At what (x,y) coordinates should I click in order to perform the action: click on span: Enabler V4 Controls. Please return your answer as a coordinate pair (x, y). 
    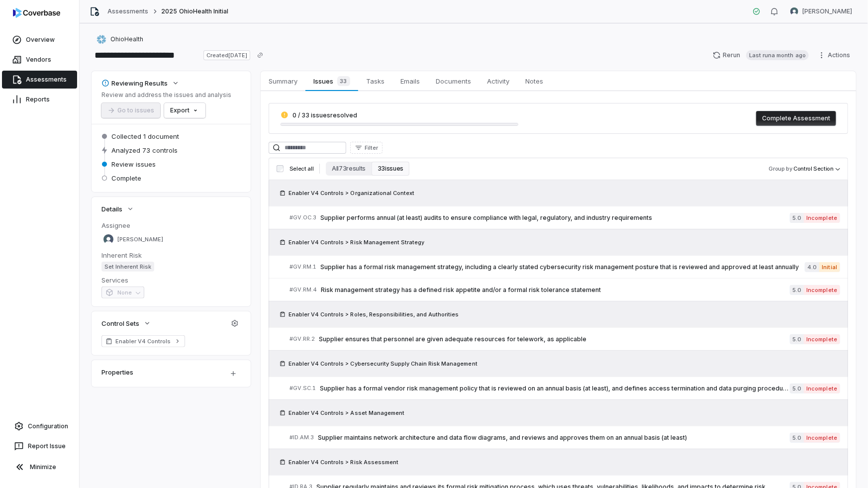
    Looking at the image, I should click on (144, 342).